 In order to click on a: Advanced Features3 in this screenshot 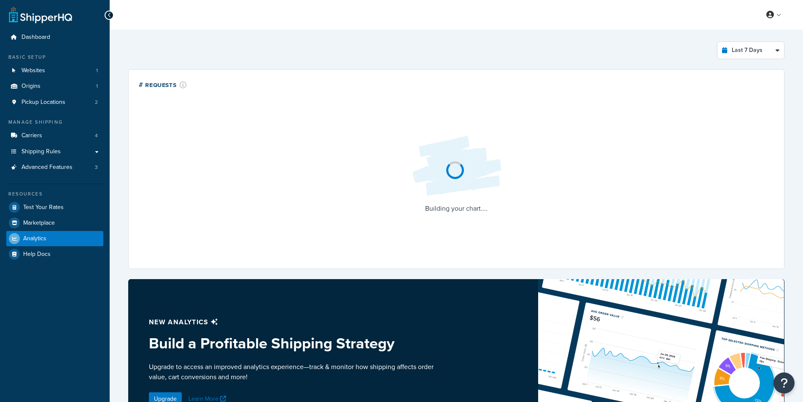, I will do `click(55, 167)`.